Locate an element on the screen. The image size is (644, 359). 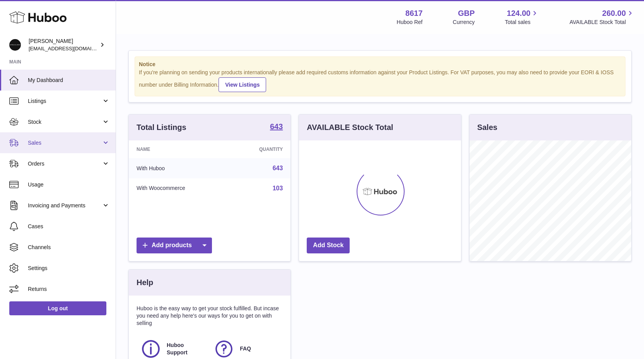
span: Orders is located at coordinates (65, 164).